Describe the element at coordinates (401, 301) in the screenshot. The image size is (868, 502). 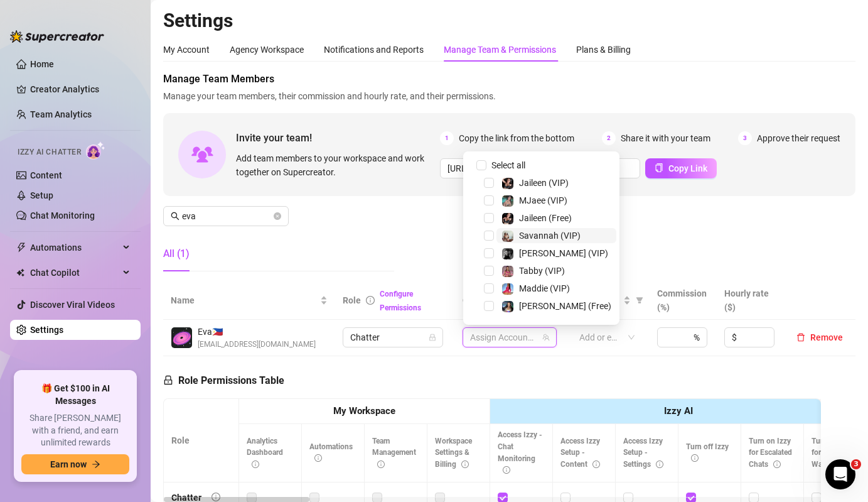
I see `a: Configure Permissions` at that location.